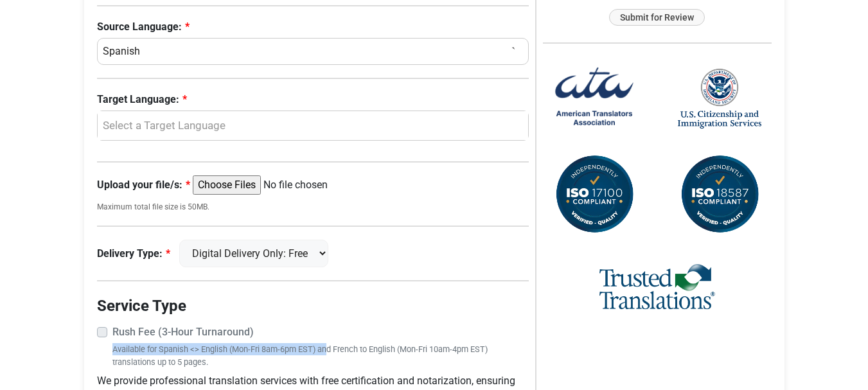  I want to click on small: Available for Spanish <> English (Mon-Fri 8am-6pm EST) and French to English (Mon-Fri 10am-4pm ES..., so click(320, 355).